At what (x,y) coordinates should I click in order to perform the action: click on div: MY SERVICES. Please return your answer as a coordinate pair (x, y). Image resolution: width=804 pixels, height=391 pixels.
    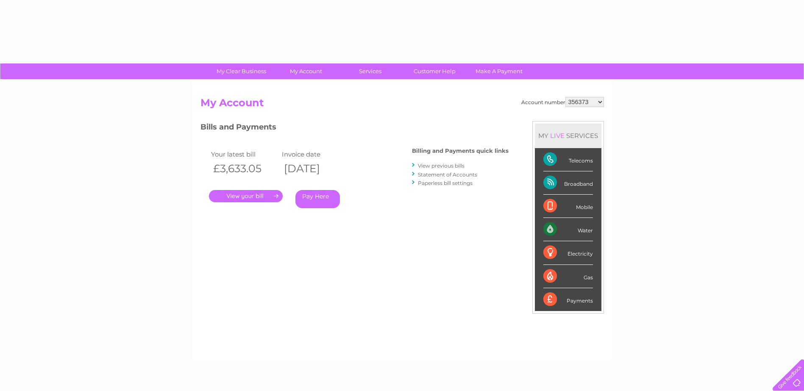
    Looking at the image, I should click on (568, 136).